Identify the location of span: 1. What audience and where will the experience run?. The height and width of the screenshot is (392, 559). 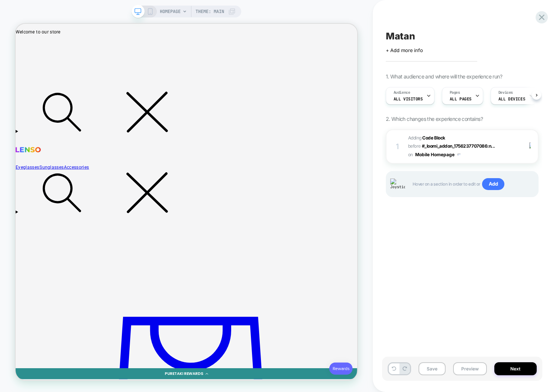
(444, 76).